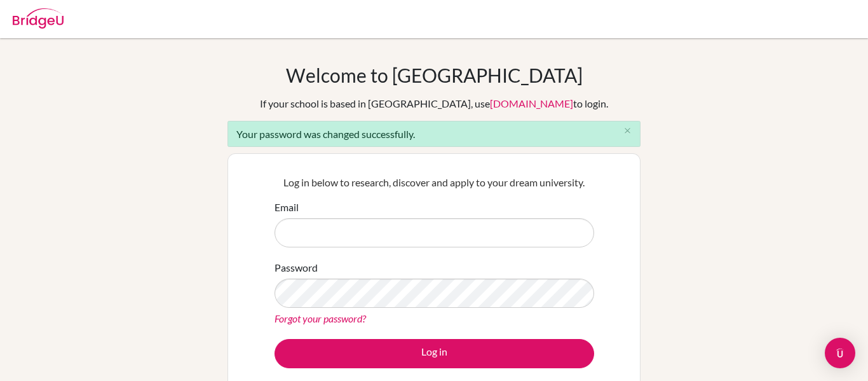 Image resolution: width=868 pixels, height=381 pixels. Describe the element at coordinates (627, 130) in the screenshot. I see `i: close` at that location.